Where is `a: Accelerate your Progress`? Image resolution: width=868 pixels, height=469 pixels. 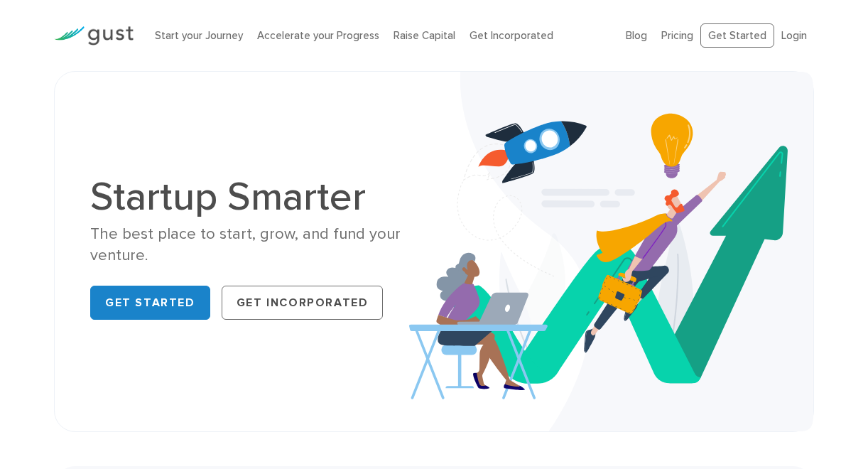
a: Accelerate your Progress is located at coordinates (318, 35).